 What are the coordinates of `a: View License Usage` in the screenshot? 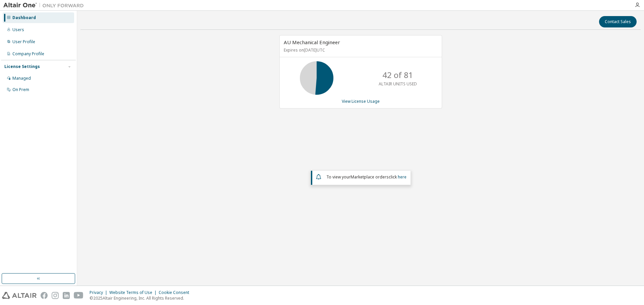 It's located at (360, 101).